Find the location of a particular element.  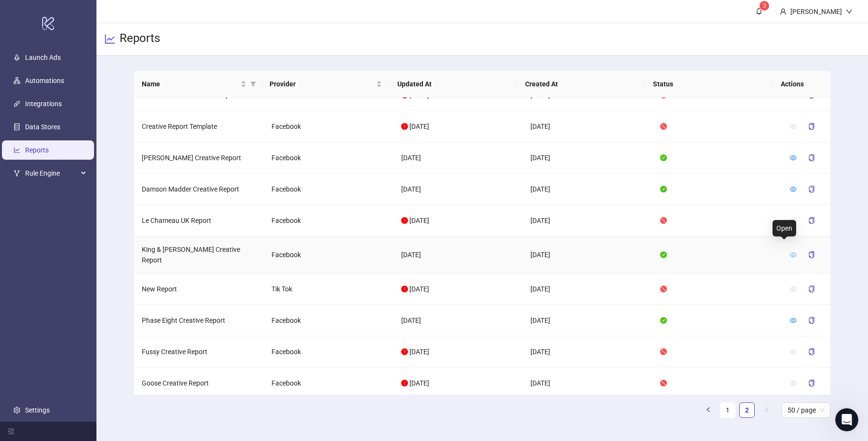

a: Integrations is located at coordinates (43, 105).